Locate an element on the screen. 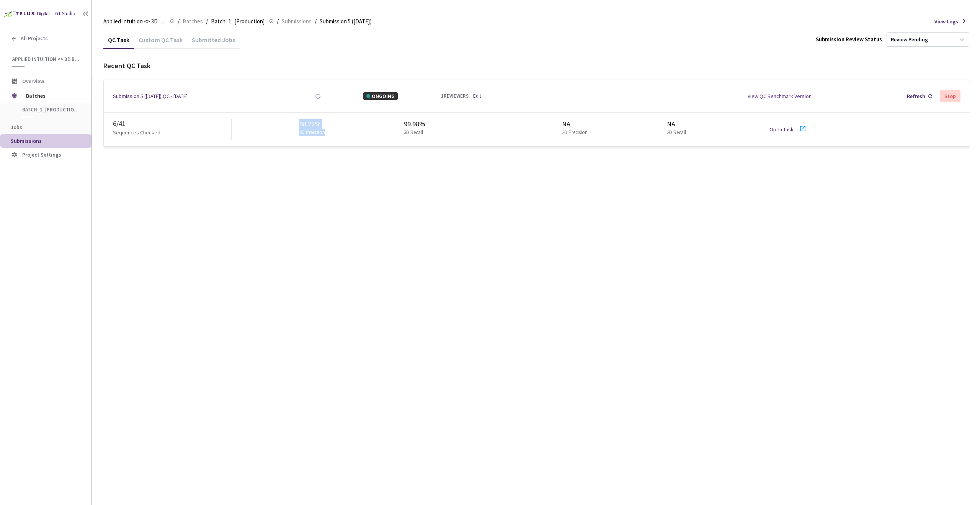 The height and width of the screenshot is (505, 980). div: View QC Benchmark Version is located at coordinates (780, 96).